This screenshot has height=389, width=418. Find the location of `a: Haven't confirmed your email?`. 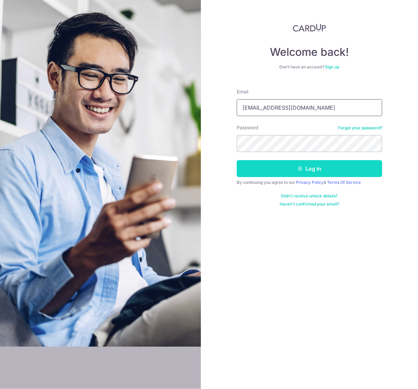

a: Haven't confirmed your email? is located at coordinates (310, 204).